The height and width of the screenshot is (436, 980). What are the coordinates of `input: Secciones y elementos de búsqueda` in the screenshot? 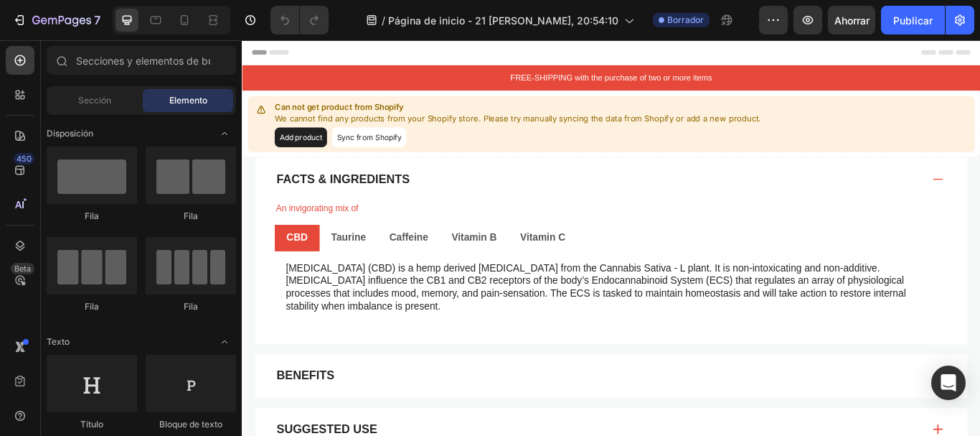 It's located at (142, 60).